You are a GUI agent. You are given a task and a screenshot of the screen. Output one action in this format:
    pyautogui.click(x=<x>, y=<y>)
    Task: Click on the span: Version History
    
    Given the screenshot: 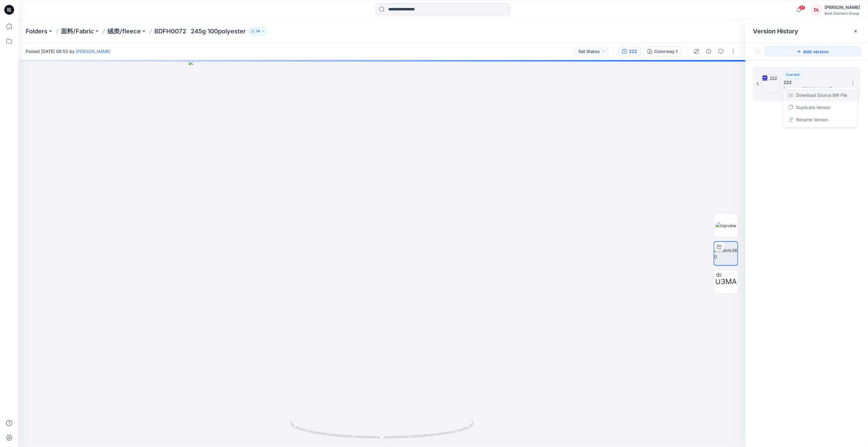 What is the action you would take?
    pyautogui.click(x=776, y=31)
    